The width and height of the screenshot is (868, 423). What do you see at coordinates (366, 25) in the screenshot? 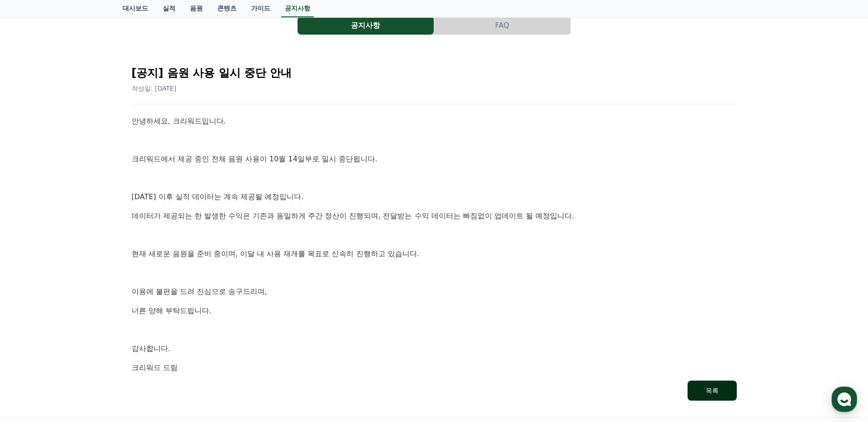
I see `a: 공지사항` at bounding box center [366, 25].